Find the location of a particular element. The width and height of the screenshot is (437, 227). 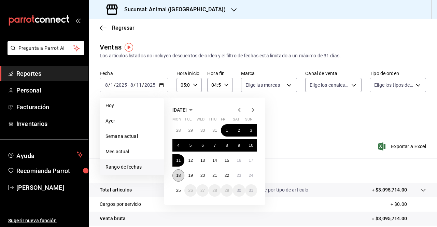

abbr: August 26, 2025 is located at coordinates (190, 190).